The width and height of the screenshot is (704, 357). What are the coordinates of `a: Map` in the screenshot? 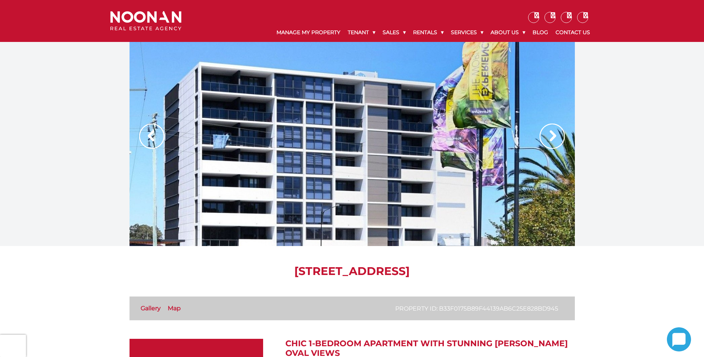 It's located at (174, 308).